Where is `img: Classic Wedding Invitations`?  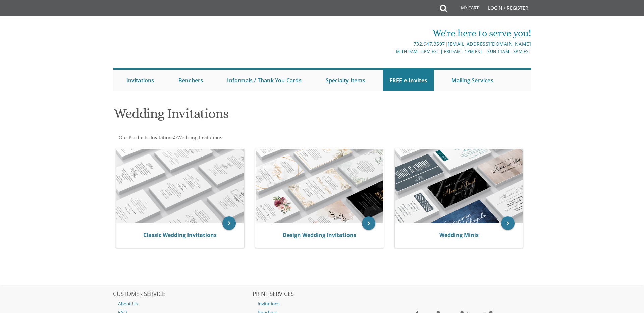 img: Classic Wedding Invitations is located at coordinates (180, 187).